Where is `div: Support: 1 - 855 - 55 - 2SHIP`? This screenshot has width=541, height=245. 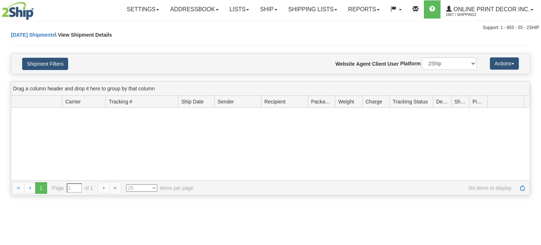
div: Support: 1 - 855 - 55 - 2SHIP is located at coordinates (271, 28).